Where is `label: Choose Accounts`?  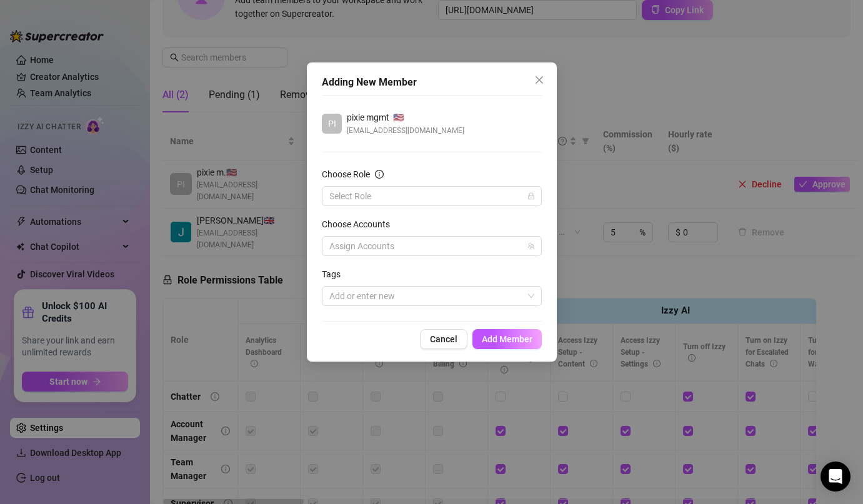
label: Choose Accounts is located at coordinates (360, 224).